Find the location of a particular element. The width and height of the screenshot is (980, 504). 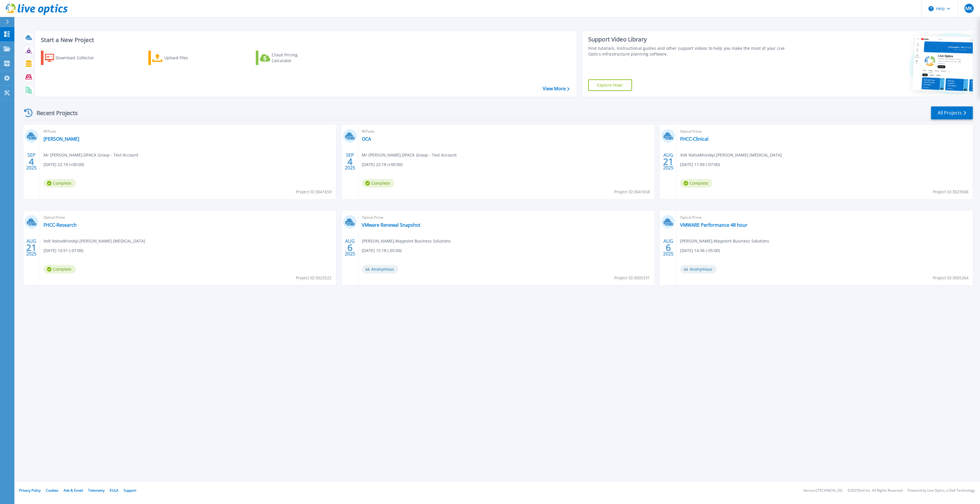

a: Support is located at coordinates (130, 490).